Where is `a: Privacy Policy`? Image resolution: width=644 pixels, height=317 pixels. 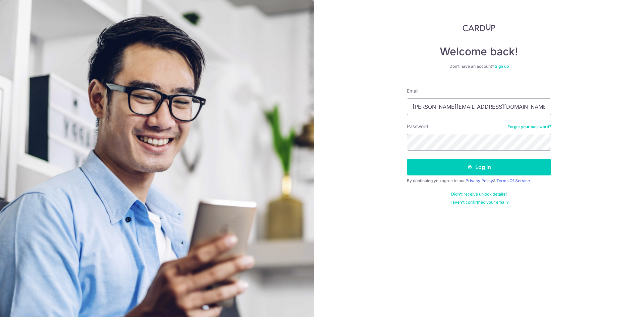 a: Privacy Policy is located at coordinates (479, 180).